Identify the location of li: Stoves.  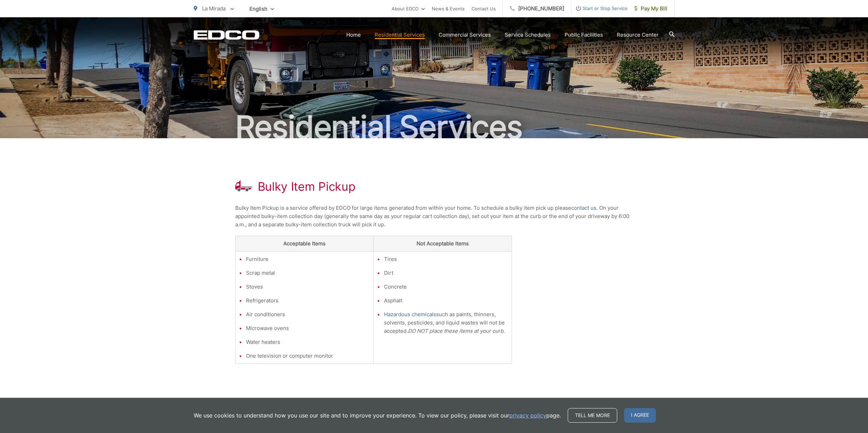
(308, 287).